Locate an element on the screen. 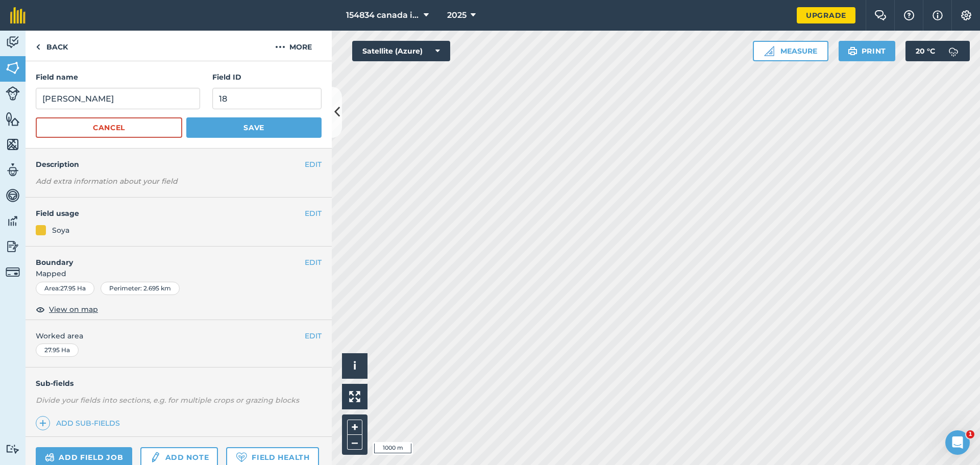 The width and height of the screenshot is (980, 465). h4: Field name is located at coordinates (118, 77).